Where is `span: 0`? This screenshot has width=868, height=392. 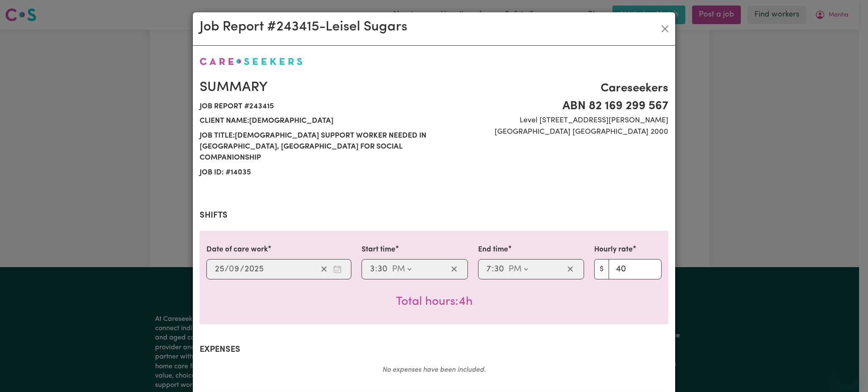
span: 0 is located at coordinates (231, 269).